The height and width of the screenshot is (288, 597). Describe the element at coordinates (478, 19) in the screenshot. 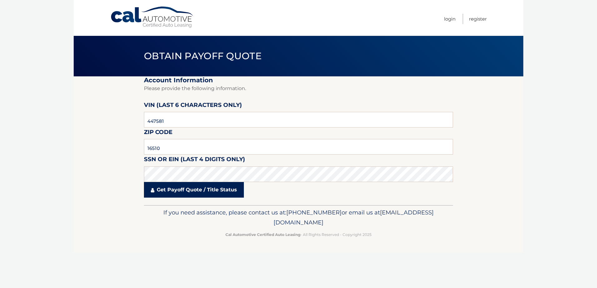

I see `a: Register` at that location.